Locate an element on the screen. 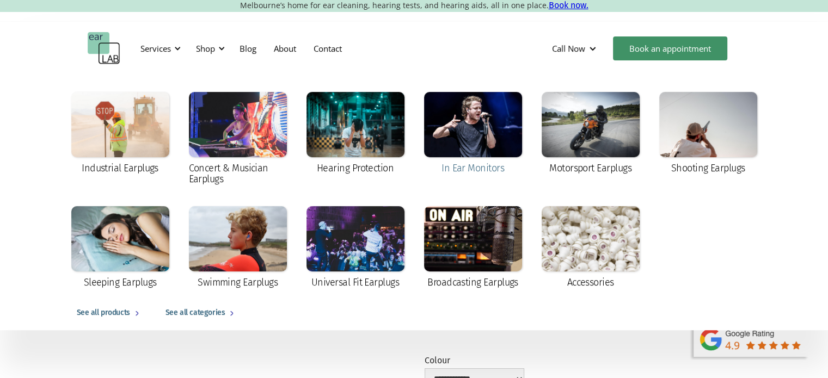  div: Concert & Musician Earplugs is located at coordinates (238, 174).